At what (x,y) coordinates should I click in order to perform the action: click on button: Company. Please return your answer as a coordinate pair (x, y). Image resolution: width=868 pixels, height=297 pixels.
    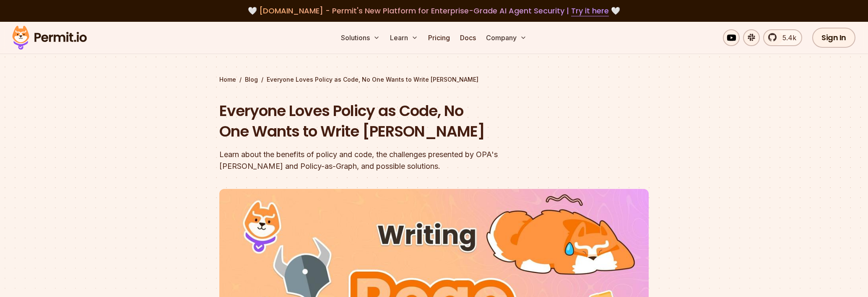
    Looking at the image, I should click on (506, 38).